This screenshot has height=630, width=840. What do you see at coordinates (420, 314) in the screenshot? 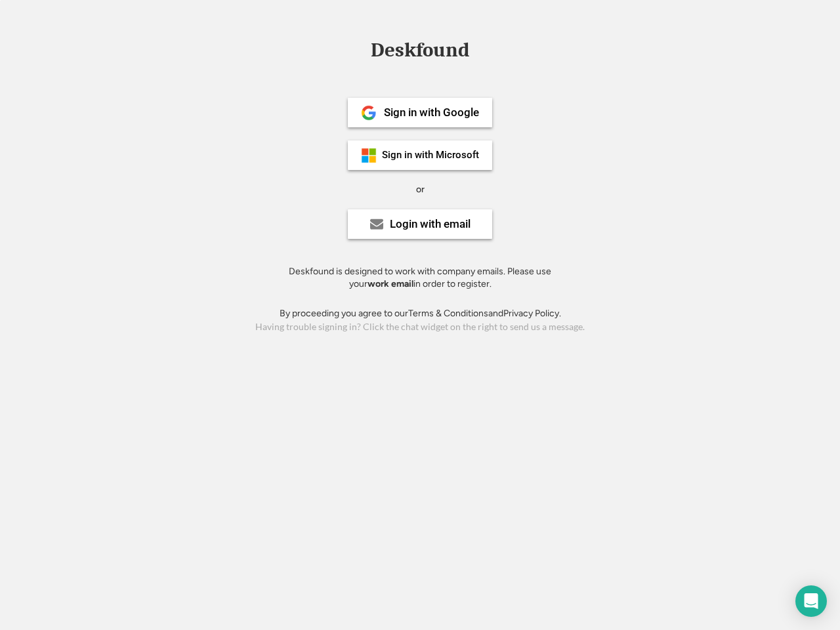
I see `div: By proceeding you agree to our and` at bounding box center [420, 314].